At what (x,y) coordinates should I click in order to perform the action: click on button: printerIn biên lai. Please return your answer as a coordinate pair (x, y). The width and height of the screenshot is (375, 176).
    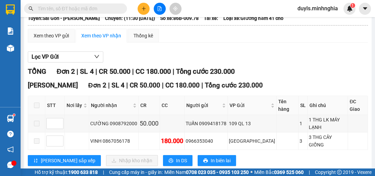
    Looking at the image, I should click on (217, 161).